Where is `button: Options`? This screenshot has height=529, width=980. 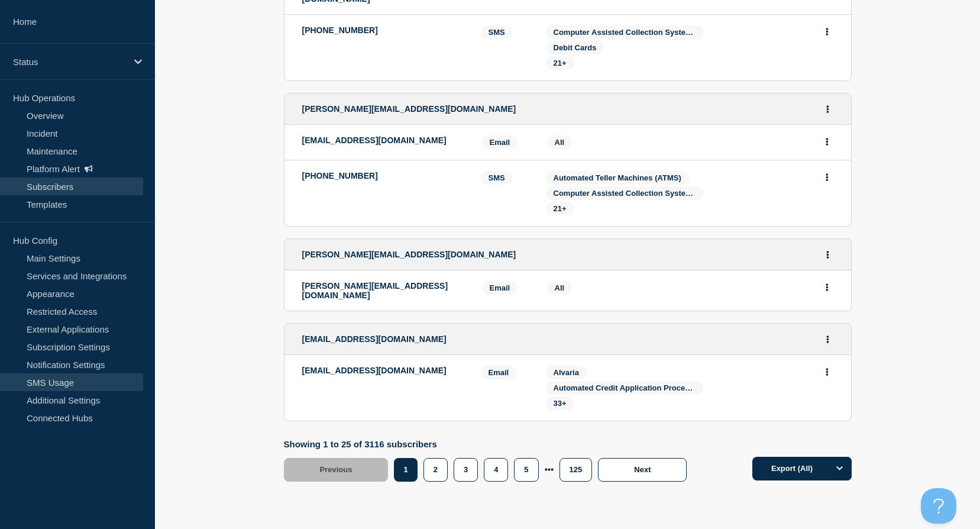 button: Options is located at coordinates (840, 469).